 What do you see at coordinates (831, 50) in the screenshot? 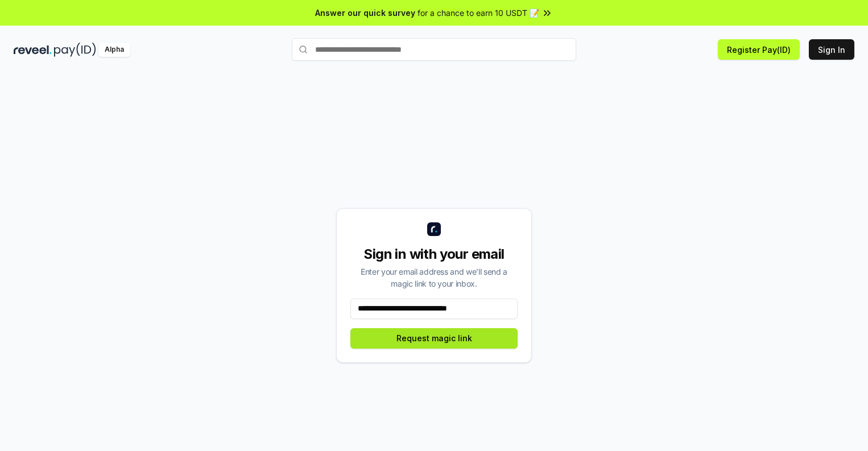
I see `button: Sign In` at bounding box center [831, 50].